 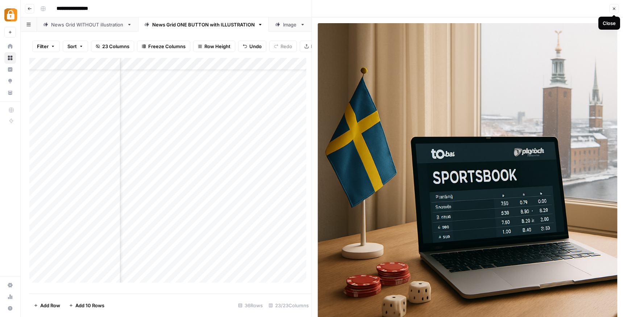 What do you see at coordinates (50, 306) in the screenshot?
I see `span: Add Row` at bounding box center [50, 306].